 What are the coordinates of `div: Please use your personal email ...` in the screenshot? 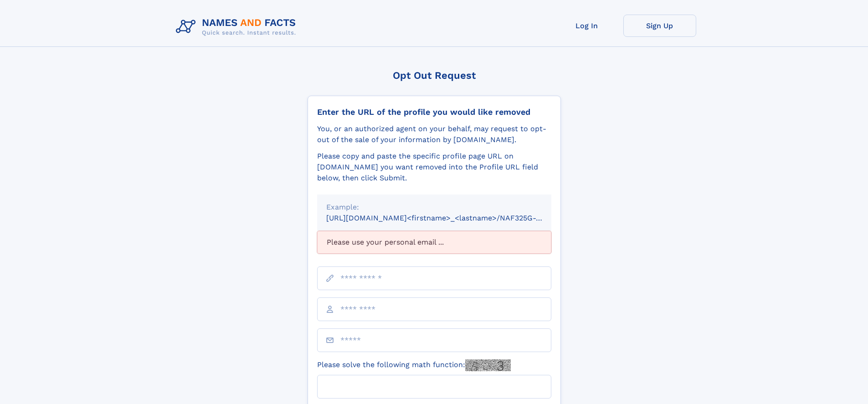 It's located at (434, 242).